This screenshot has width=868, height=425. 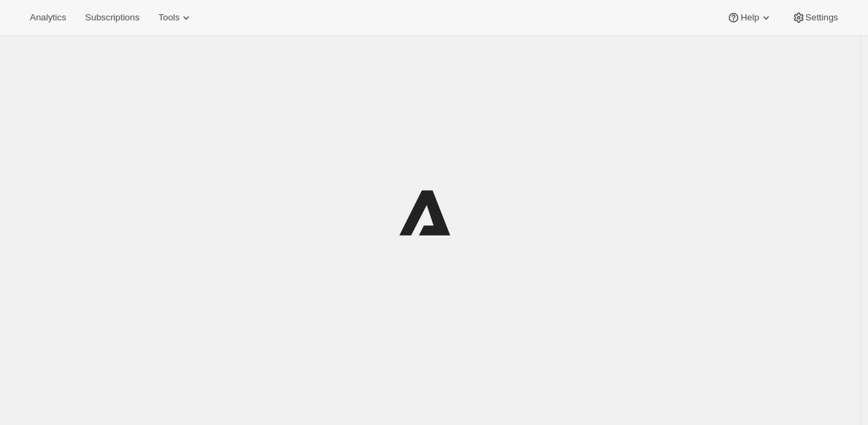 What do you see at coordinates (749, 18) in the screenshot?
I see `button: Help` at bounding box center [749, 18].